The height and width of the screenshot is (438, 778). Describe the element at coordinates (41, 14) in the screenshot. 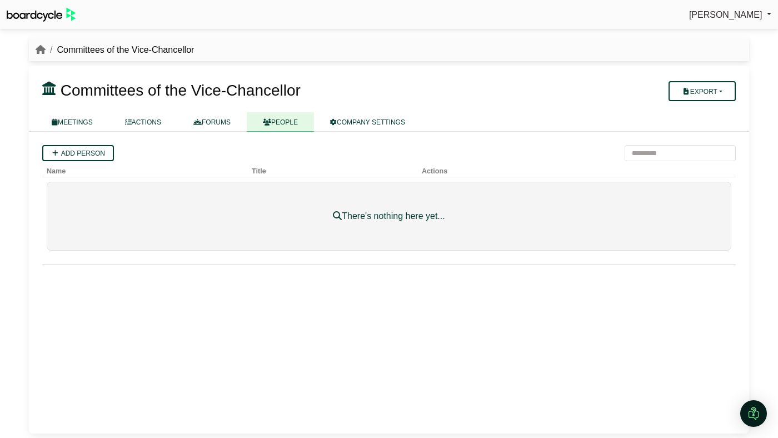

I see `img: BoardcycleBlackGreen-aaafeed430059cb809a45853b8cf6d952af9d84e6e89e1f1685b34bfd5cb7d64.svg` at that location.